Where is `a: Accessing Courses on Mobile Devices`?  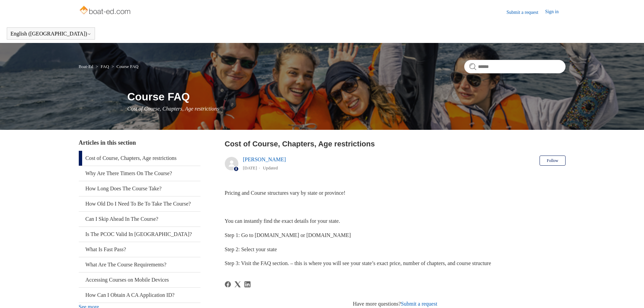
a: Accessing Courses on Mobile Devices is located at coordinates (140, 280).